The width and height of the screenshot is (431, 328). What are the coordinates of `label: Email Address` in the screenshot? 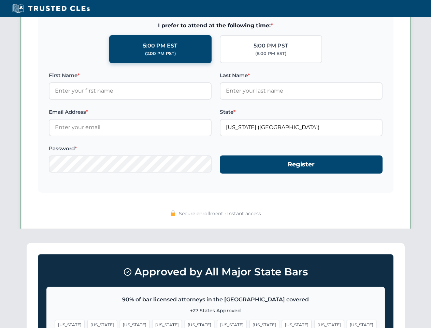 It's located at (130, 112).